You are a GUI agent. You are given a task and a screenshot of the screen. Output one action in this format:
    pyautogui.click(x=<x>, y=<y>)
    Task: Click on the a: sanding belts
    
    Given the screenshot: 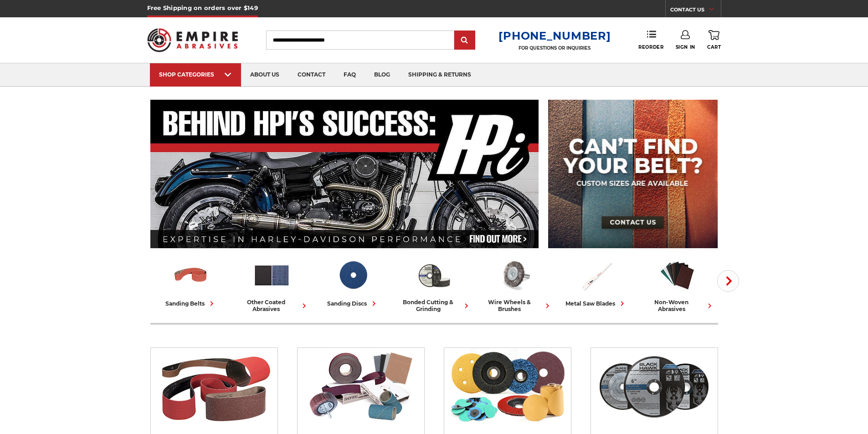 What is the action you would take?
    pyautogui.click(x=191, y=282)
    